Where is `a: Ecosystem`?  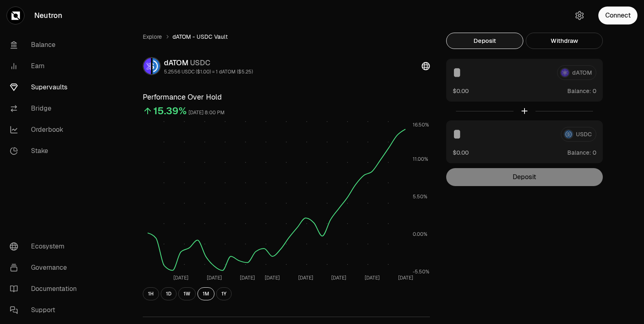 a: Ecosystem is located at coordinates (46, 247).